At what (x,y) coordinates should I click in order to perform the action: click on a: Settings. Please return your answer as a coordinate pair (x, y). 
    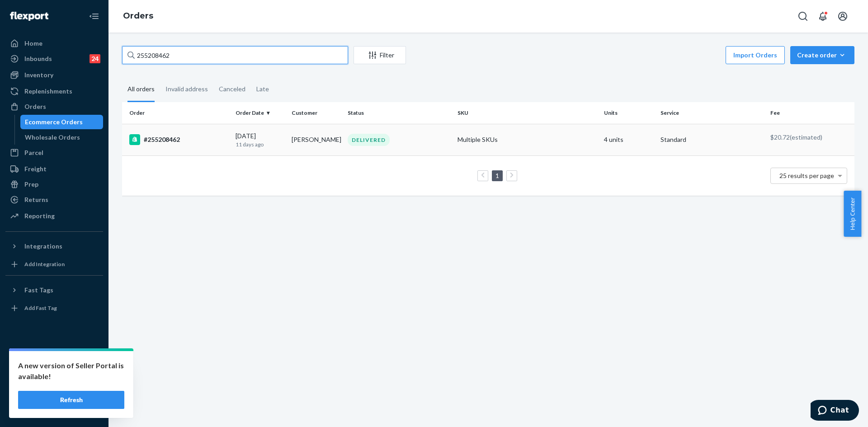
    Looking at the image, I should click on (54, 363).